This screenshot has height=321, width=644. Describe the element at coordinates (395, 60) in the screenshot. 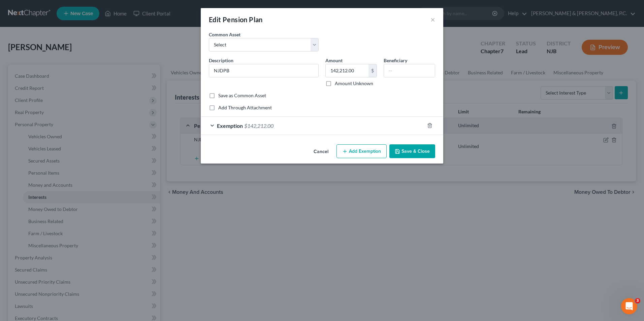

I see `label: Beneficiary` at that location.